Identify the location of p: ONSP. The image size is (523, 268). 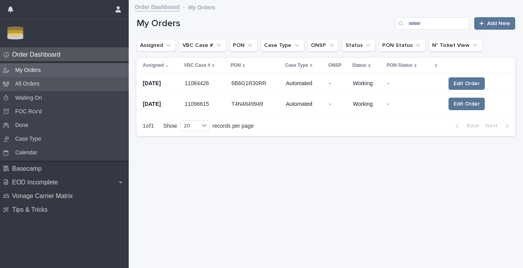
(335, 65).